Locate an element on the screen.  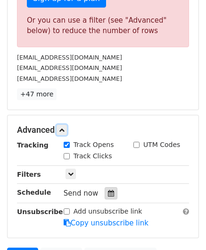
strong: Filters is located at coordinates (29, 174).